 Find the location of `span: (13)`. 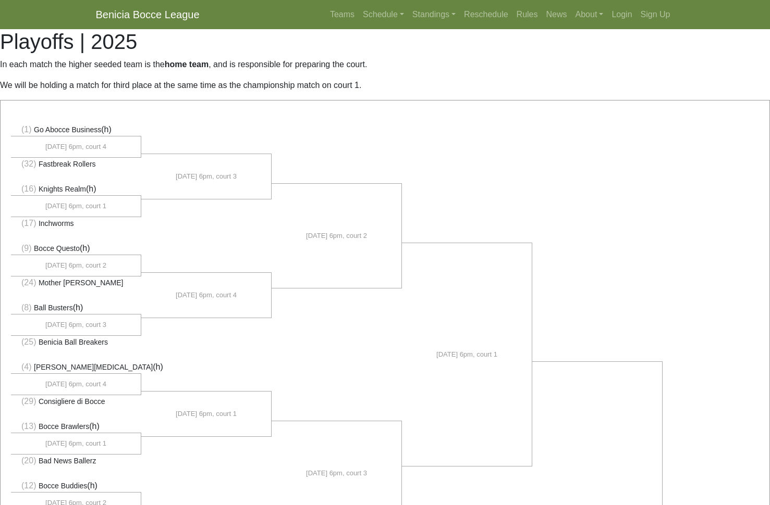

span: (13) is located at coordinates (29, 426).